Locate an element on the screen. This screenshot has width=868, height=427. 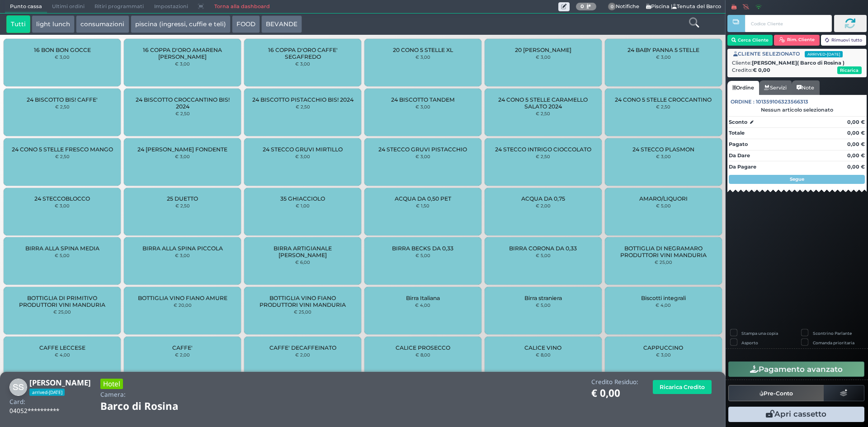
strong: Segue is located at coordinates (797, 179).